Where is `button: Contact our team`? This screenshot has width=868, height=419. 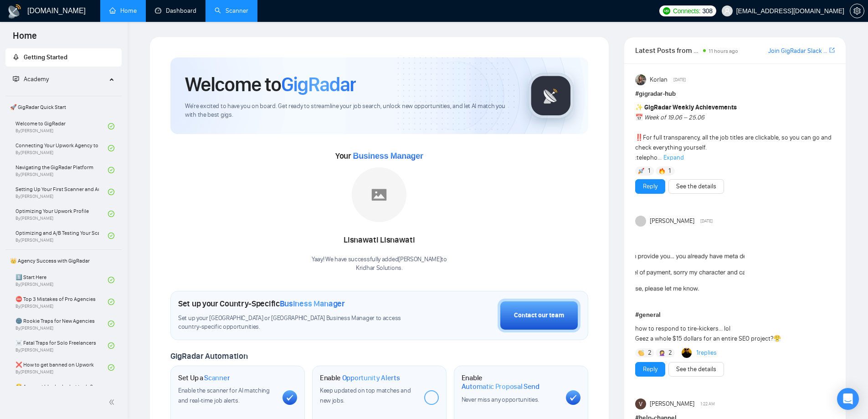 button: Contact our team is located at coordinates (539, 315).